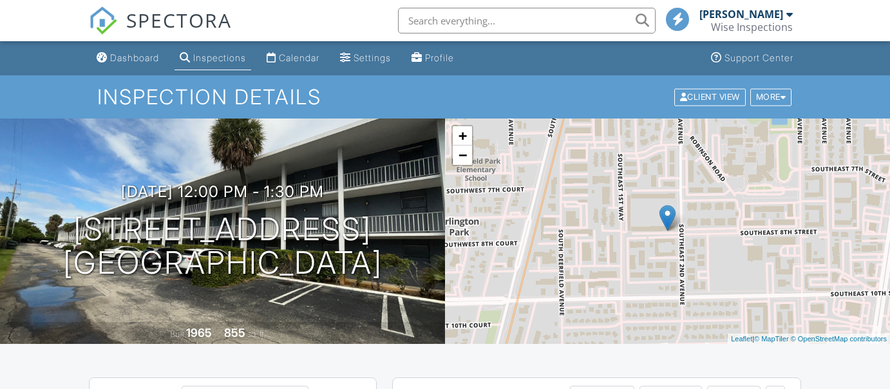 This screenshot has height=389, width=890. I want to click on span: Built, so click(177, 334).